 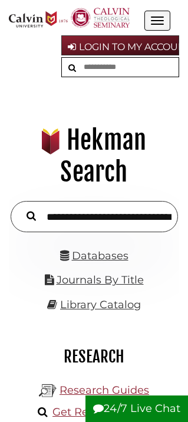 I want to click on a: Library Catalog, so click(x=100, y=304).